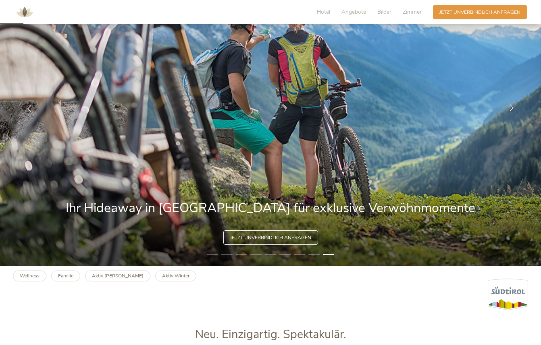 This screenshot has width=541, height=345. What do you see at coordinates (66, 276) in the screenshot?
I see `b: Familie` at bounding box center [66, 276].